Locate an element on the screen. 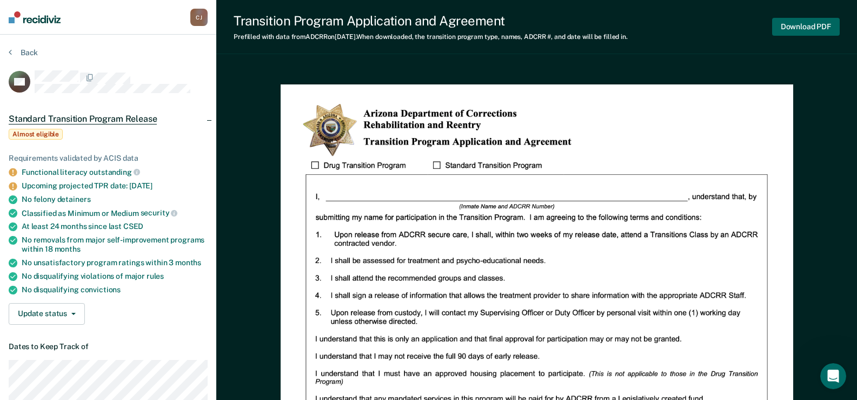  div: C J is located at coordinates (199, 17).